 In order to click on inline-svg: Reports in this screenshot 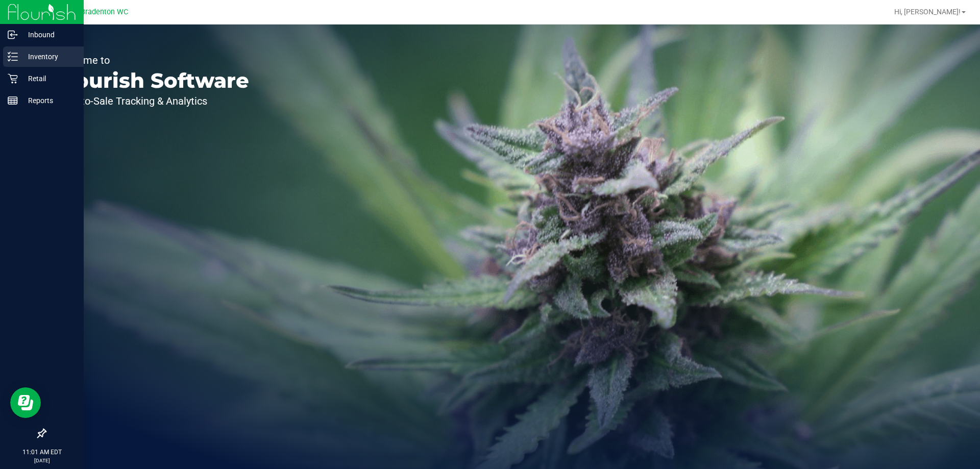, I will do `click(12, 101)`.